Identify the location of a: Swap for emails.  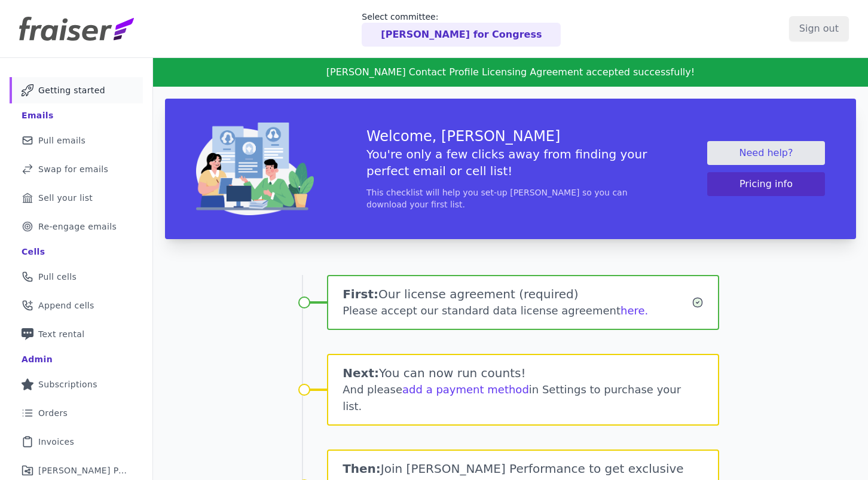
(76, 170).